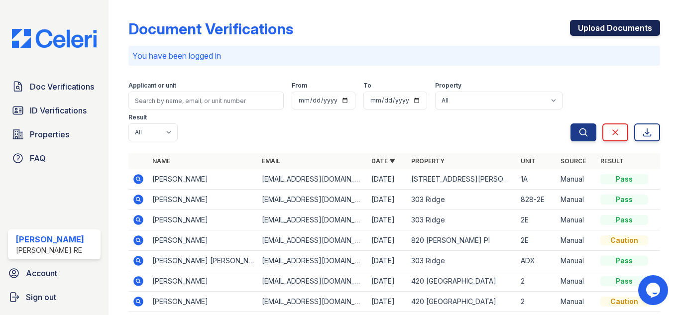  What do you see at coordinates (299, 86) in the screenshot?
I see `label: From` at bounding box center [299, 86].